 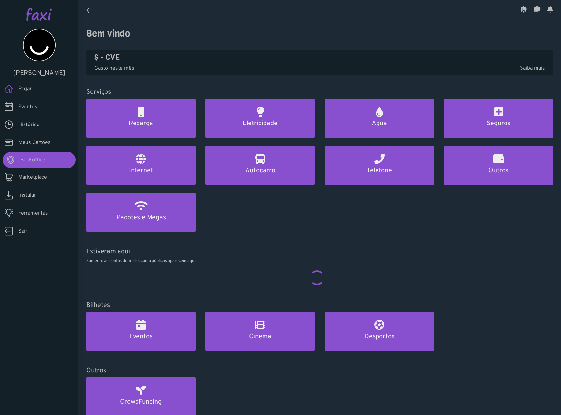 I want to click on h5: Eletricidade, so click(x=260, y=123).